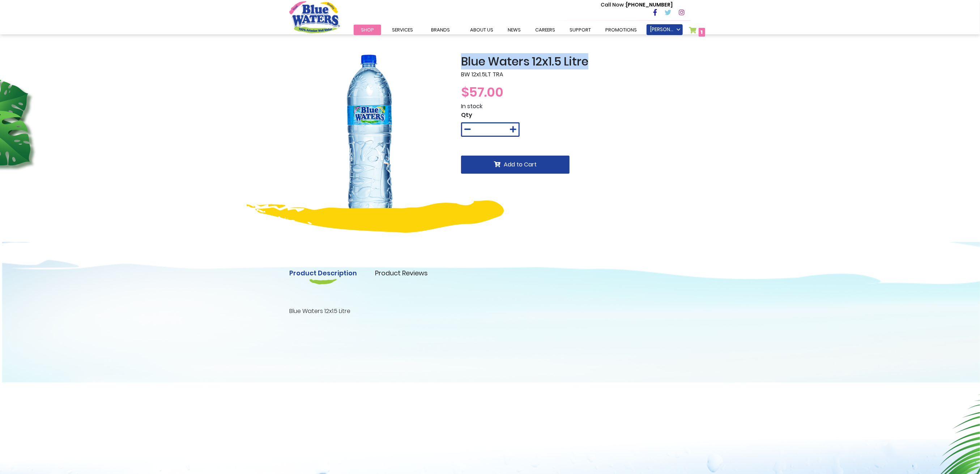 This screenshot has width=980, height=474. What do you see at coordinates (516, 165) in the screenshot?
I see `button: Add to Cart` at bounding box center [516, 165].